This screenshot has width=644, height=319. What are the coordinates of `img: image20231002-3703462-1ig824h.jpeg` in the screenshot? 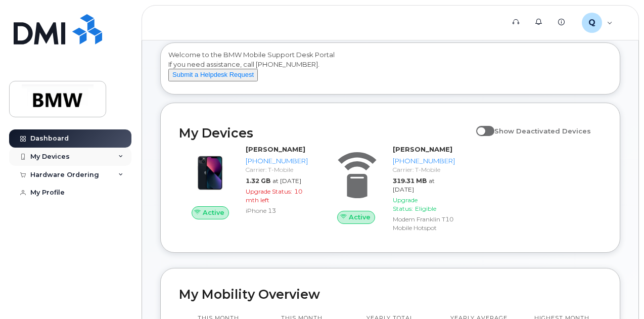 It's located at (210, 173).